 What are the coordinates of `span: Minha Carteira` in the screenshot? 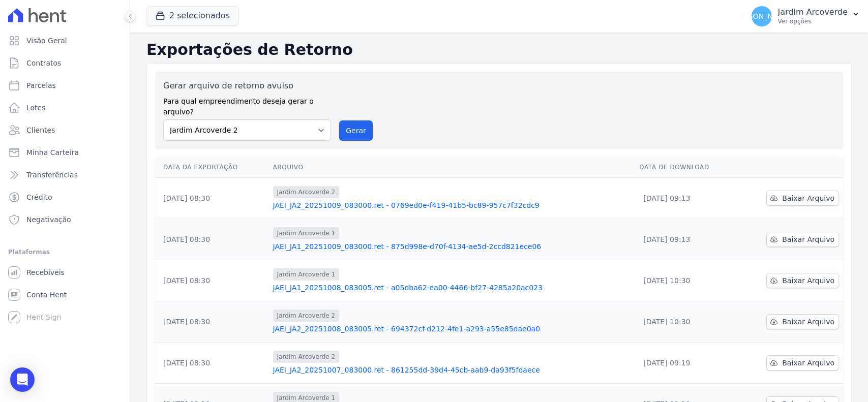 It's located at (52, 153).